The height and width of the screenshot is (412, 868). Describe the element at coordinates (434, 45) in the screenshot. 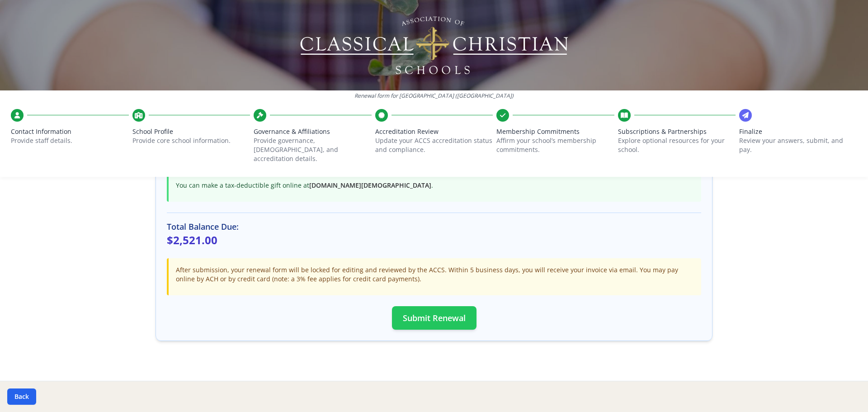

I see `img: Logo` at that location.